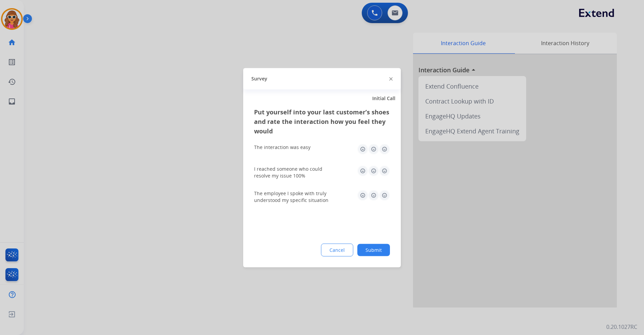 The width and height of the screenshot is (644, 335). What do you see at coordinates (322, 121) in the screenshot?
I see `h3: Put yourself into your last customer’s shoes and rate the interaction how you feel they would` at bounding box center [322, 121].